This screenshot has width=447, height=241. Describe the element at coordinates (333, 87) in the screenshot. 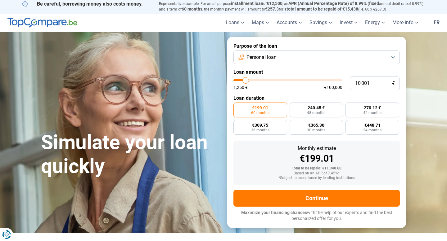

I see `font: €100,000` at that location.